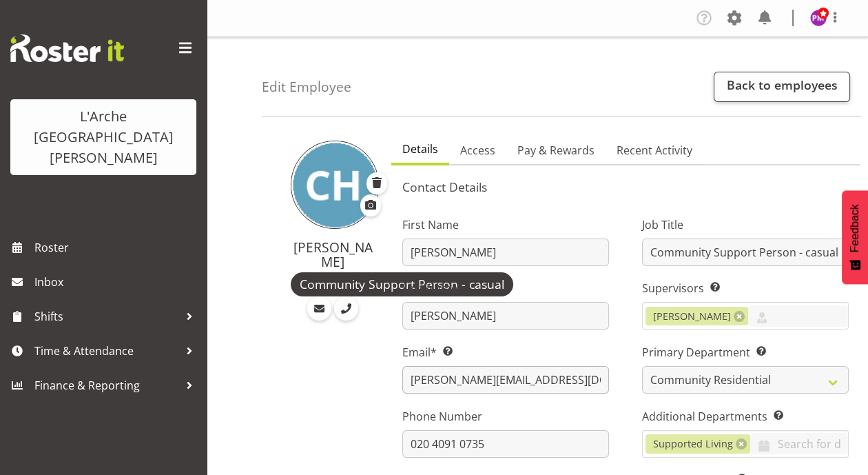 Image resolution: width=868 pixels, height=475 pixels. Describe the element at coordinates (106, 316) in the screenshot. I see `span: Shifts` at that location.